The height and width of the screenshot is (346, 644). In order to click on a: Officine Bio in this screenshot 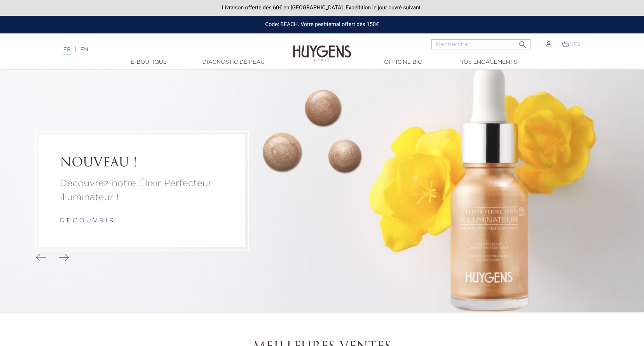, I will do `click(404, 62)`.